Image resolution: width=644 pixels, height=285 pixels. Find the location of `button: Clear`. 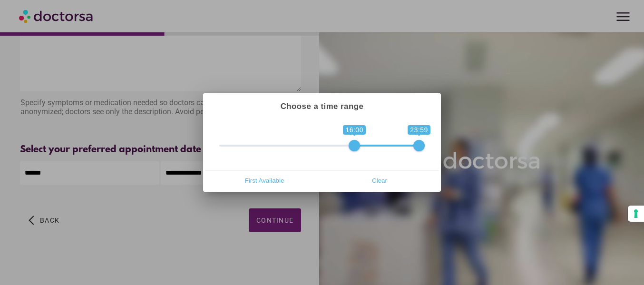

button: Clear is located at coordinates (379, 180).